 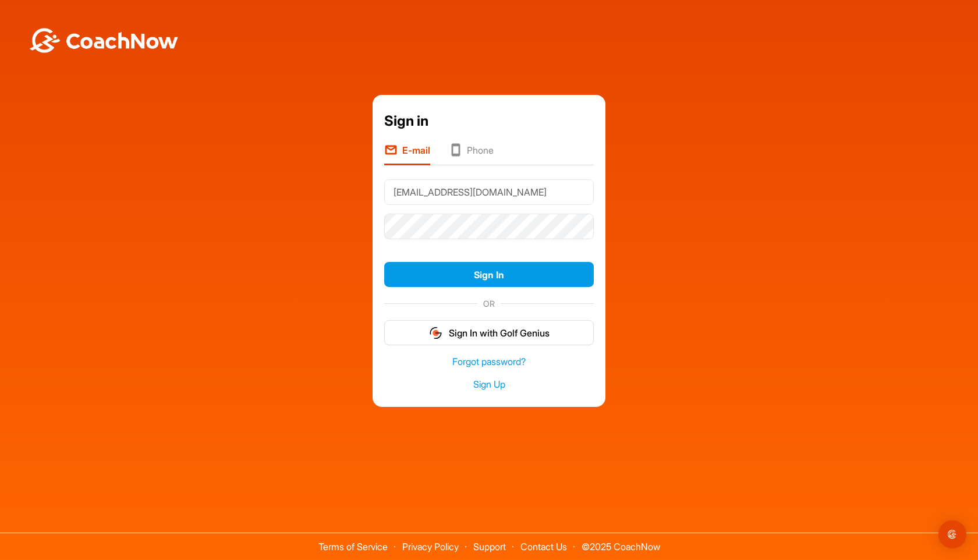 What do you see at coordinates (471, 154) in the screenshot?
I see `li: Phone` at bounding box center [471, 154].